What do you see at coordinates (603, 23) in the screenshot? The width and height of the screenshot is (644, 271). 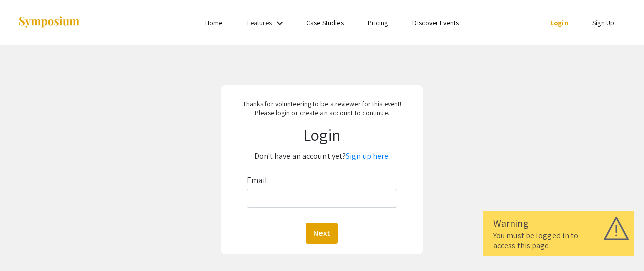 I see `a: Sign Up` at bounding box center [603, 23].